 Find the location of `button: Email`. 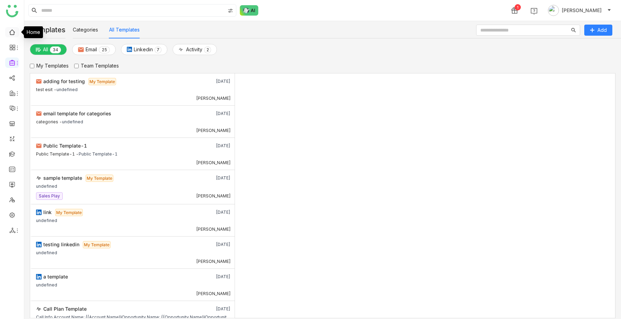

button: Email is located at coordinates (94, 50).